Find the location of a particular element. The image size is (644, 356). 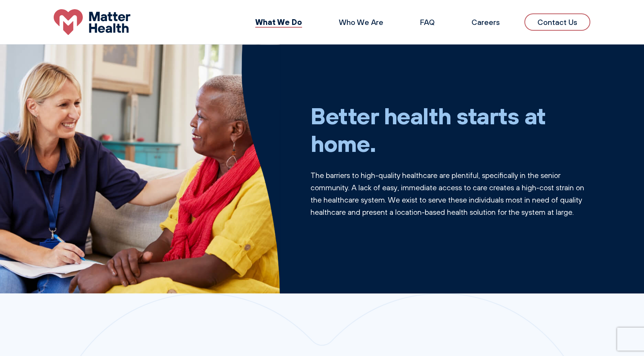

h1: Better health starts at home. is located at coordinates (450, 129).